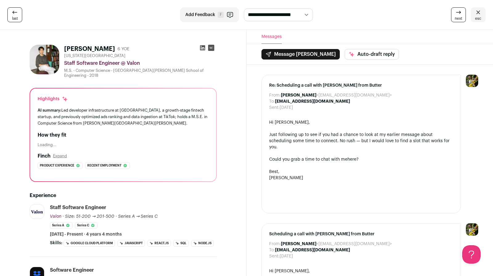 The height and width of the screenshot is (276, 493). What do you see at coordinates (78, 208) in the screenshot?
I see `div: Staff Software Engineer` at bounding box center [78, 208].